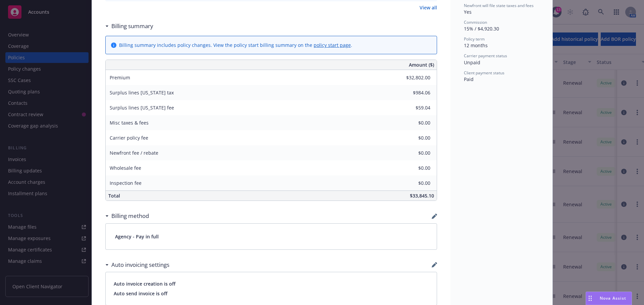 The width and height of the screenshot is (644, 305). What do you see at coordinates (132, 26) in the screenshot?
I see `h3: Billing summary` at bounding box center [132, 26].